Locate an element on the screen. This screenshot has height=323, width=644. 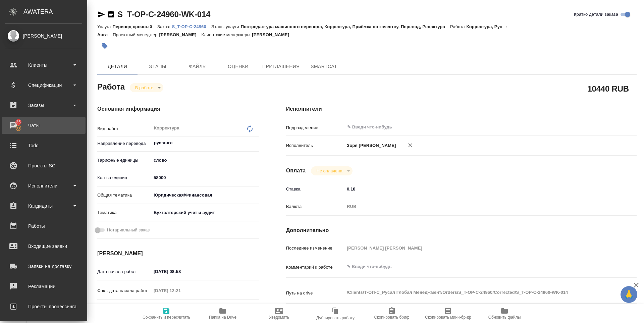
span: Файлы is located at coordinates (197, 66).